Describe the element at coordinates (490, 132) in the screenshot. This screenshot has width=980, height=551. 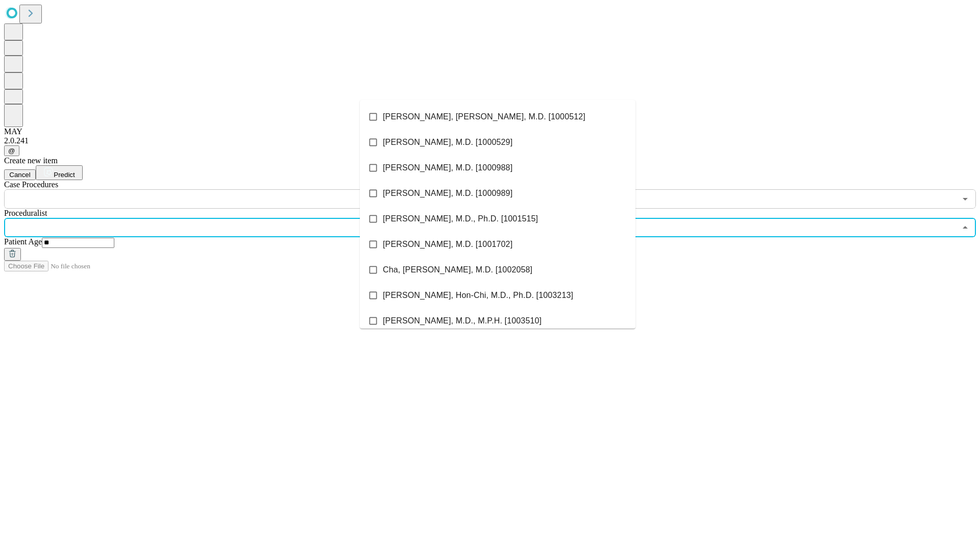
I see `div: MAY` at that location.